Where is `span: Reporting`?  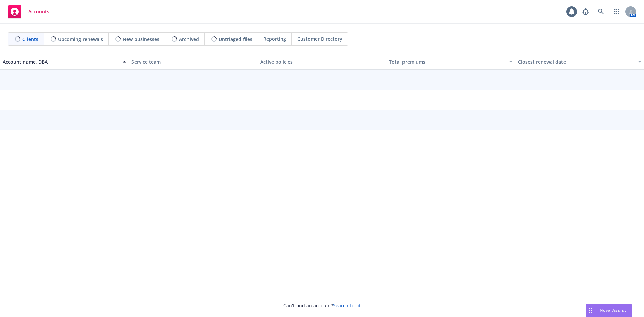 span: Reporting is located at coordinates (275, 39).